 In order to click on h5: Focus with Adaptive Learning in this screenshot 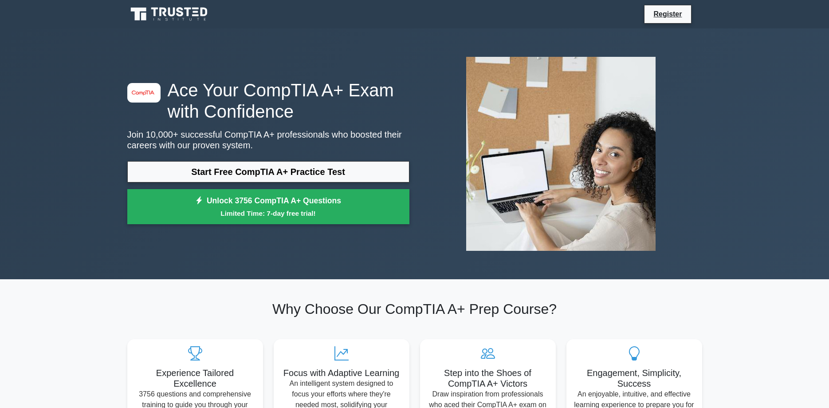, I will do `click(341, 372)`.